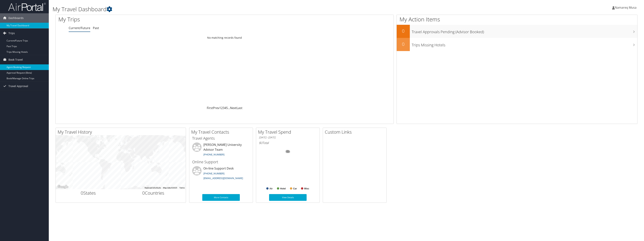 This screenshot has width=644, height=241. Describe the element at coordinates (517, 31) in the screenshot. I see `a: 0Travel Approvals Pending (Advisor Booked)` at that location.